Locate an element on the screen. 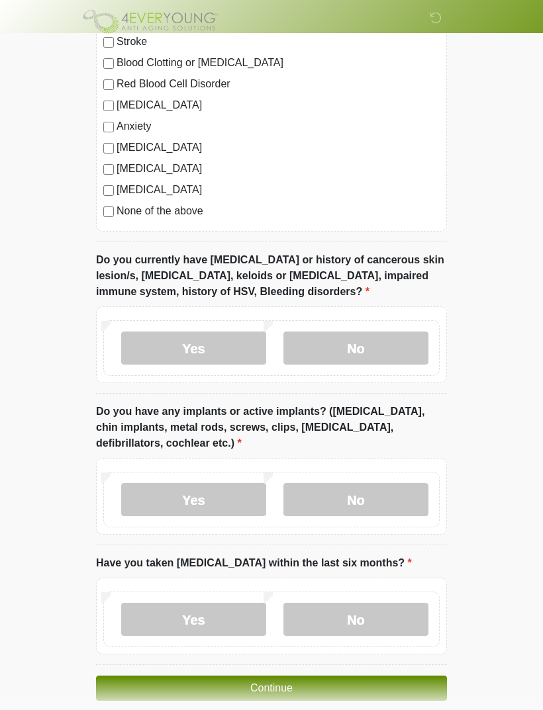  label: Anxiety is located at coordinates (278, 127).